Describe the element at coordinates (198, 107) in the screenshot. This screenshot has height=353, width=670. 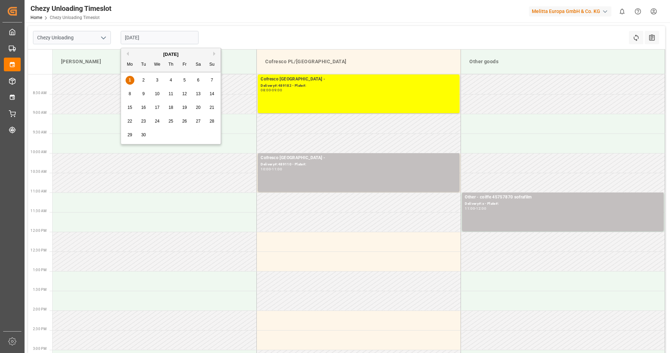
I see `span: 20` at that location.